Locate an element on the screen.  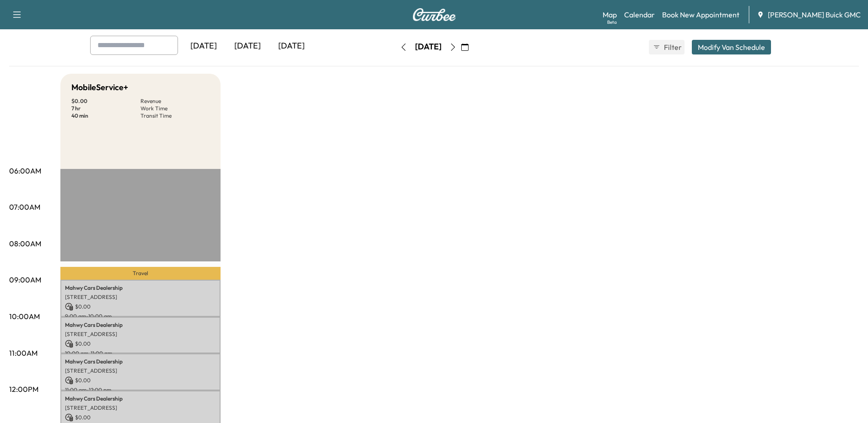
p: 07:00AM is located at coordinates (25, 207).